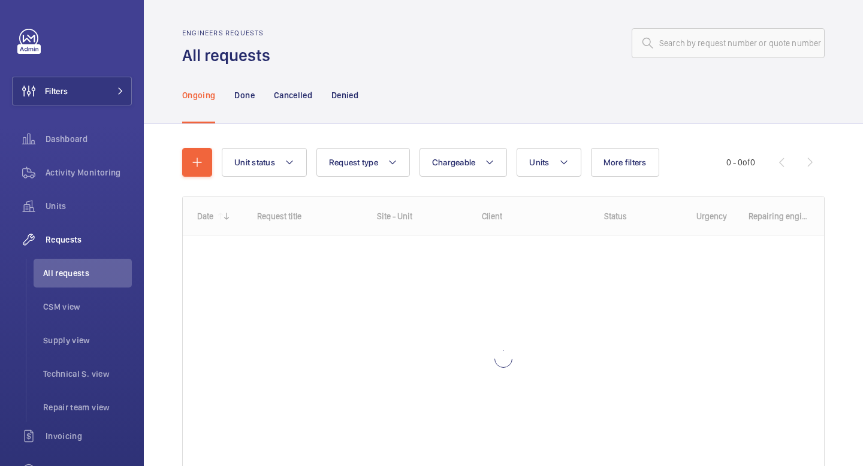 The image size is (863, 466). Describe the element at coordinates (293, 95) in the screenshot. I see `p: Cancelled` at that location.